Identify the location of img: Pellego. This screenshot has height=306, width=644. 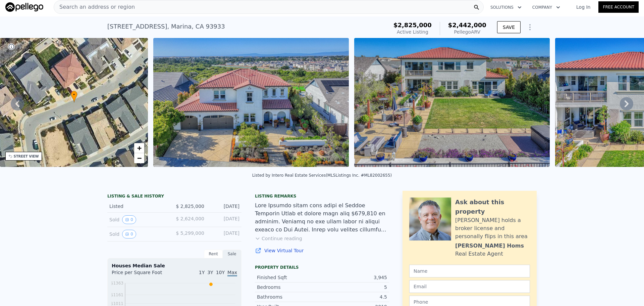
(24, 7).